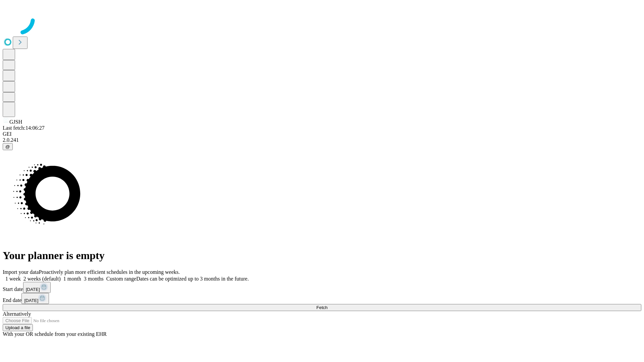 The width and height of the screenshot is (644, 362). I want to click on button: Upload a file, so click(18, 327).